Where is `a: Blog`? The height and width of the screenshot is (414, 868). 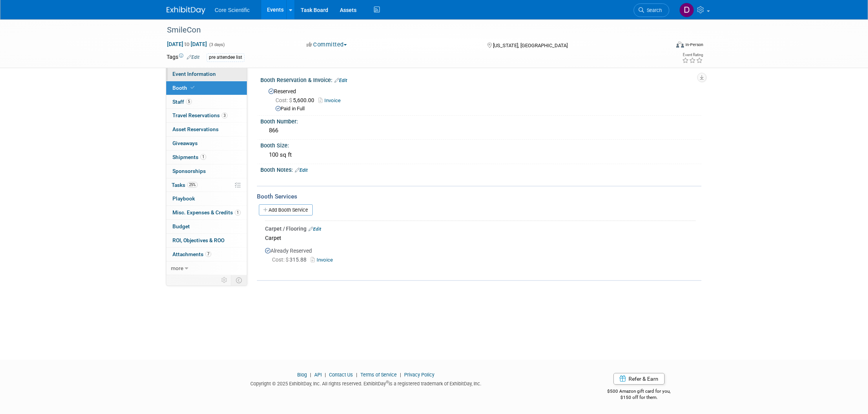
a: Blog is located at coordinates (302, 375).